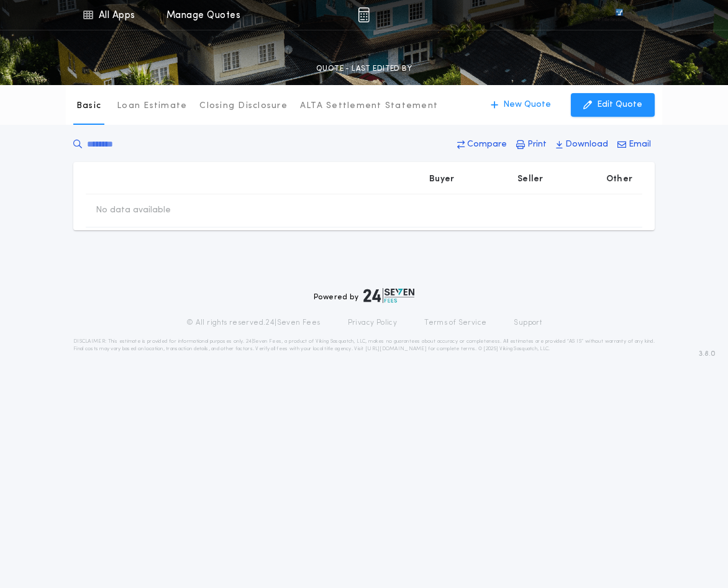 The width and height of the screenshot is (728, 588). What do you see at coordinates (364, 345) in the screenshot?
I see `p: DISCLAIMER: This estimate is provided for informational purposes only. 24|Seven Fees, a product o...` at bounding box center [364, 345].